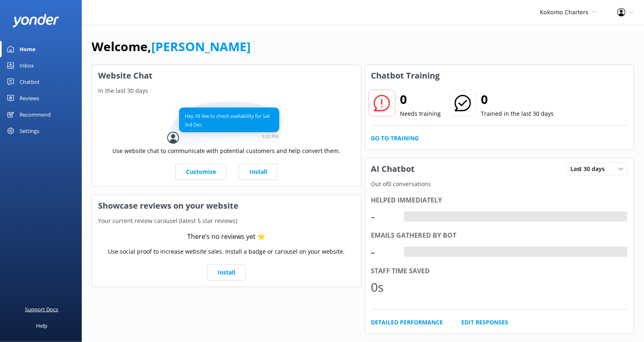 This screenshot has height=342, width=644. Describe the element at coordinates (227, 124) in the screenshot. I see `img: conversation...` at that location.